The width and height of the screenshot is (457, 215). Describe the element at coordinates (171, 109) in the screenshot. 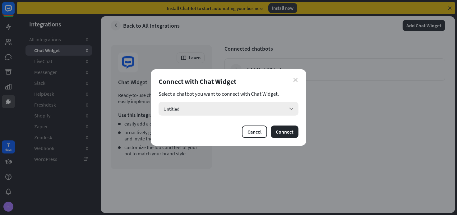

I see `span: Untitled` at that location.